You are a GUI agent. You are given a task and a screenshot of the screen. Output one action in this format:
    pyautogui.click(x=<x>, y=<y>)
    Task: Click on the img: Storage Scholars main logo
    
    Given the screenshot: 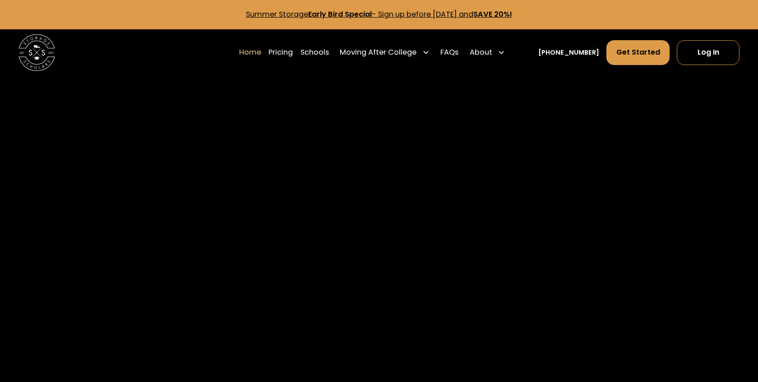 What is the action you would take?
    pyautogui.click(x=37, y=53)
    